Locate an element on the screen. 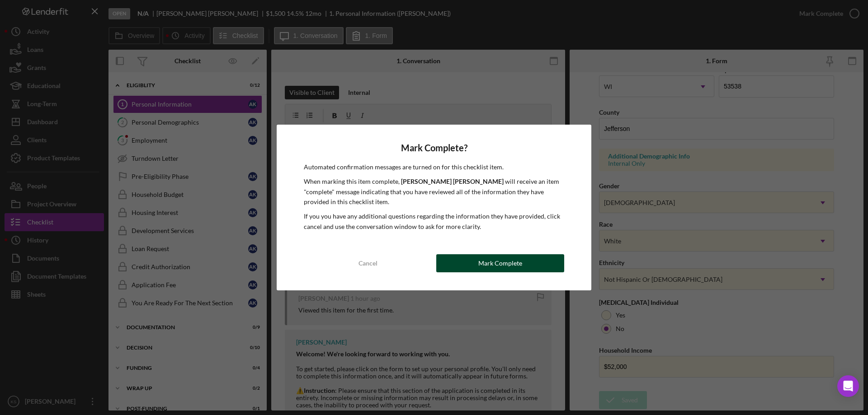 The height and width of the screenshot is (415, 868). div: Cancel is located at coordinates (368, 263).